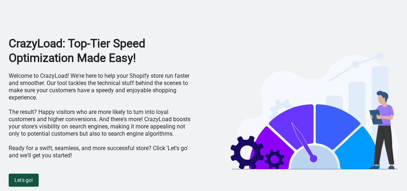 The height and width of the screenshot is (191, 407). What do you see at coordinates (102, 51) in the screenshot?
I see `h1: CrazyLoad: Top-Tier Speed Optimization Made Easy!` at bounding box center [102, 51].